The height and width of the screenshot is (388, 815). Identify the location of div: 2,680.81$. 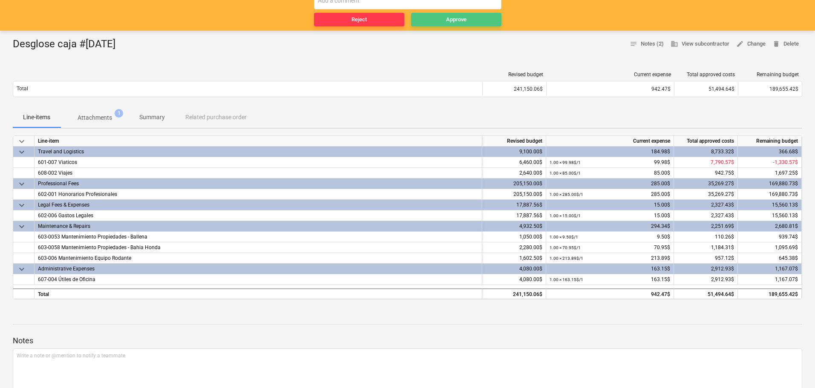
(770, 226).